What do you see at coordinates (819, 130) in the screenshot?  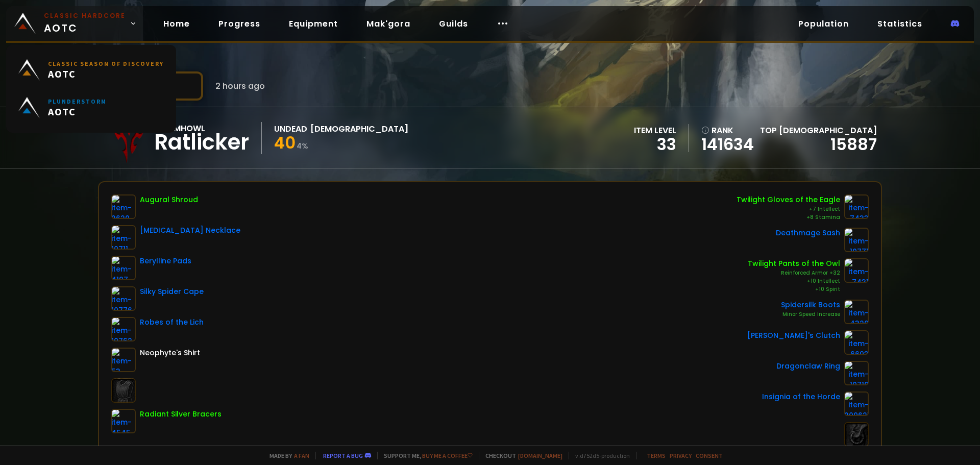 I see `div: Top` at bounding box center [819, 130].